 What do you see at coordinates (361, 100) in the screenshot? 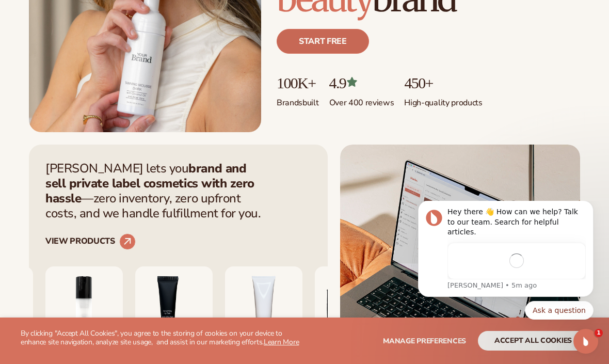
I see `p: Over 400 reviews` at bounding box center [361, 100].